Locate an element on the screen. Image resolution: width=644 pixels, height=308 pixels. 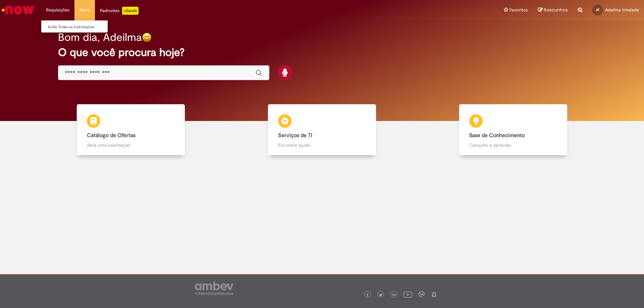
span: Rascunhos is located at coordinates (556, 10).